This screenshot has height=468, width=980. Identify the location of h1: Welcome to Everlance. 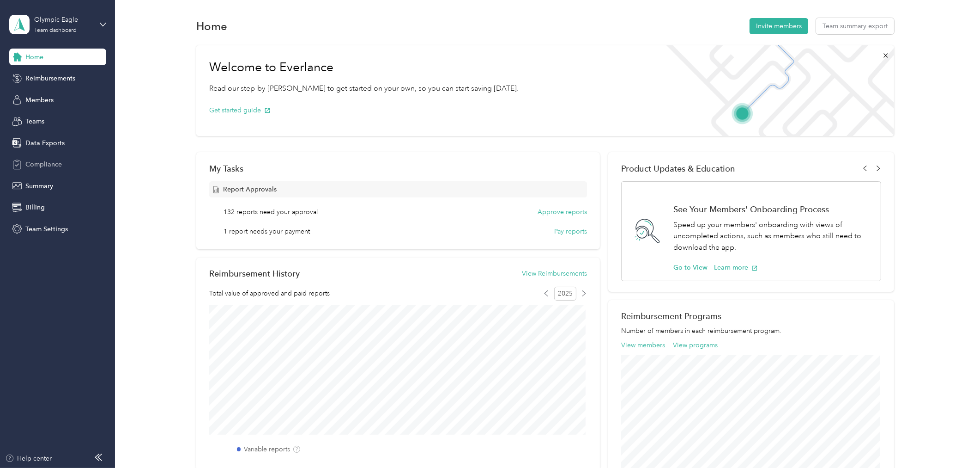
(364, 67).